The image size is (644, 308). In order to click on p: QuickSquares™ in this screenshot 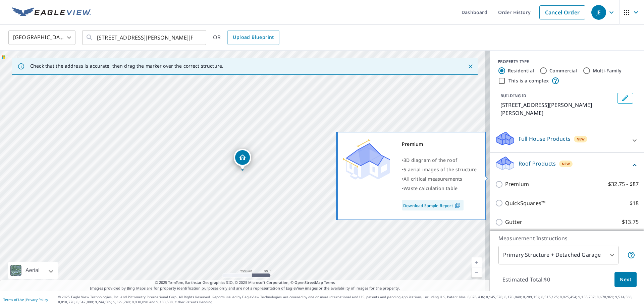, I will do `click(525, 203)`.